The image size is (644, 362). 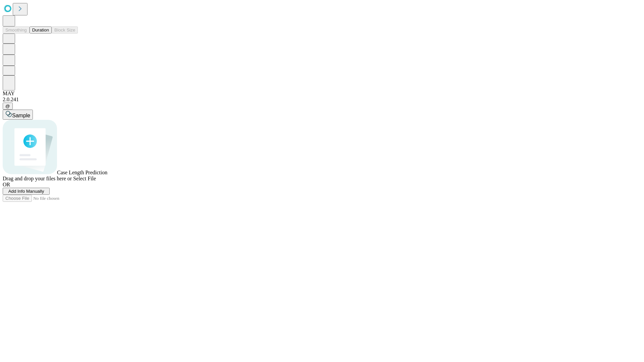 I want to click on span: Add Info Manually, so click(x=26, y=191).